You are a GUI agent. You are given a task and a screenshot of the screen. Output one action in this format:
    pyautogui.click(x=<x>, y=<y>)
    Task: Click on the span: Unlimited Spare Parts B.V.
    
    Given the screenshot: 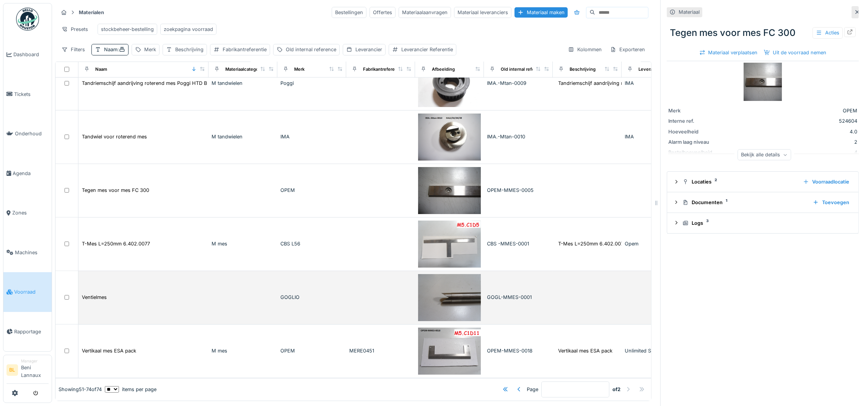 What is the action you would take?
    pyautogui.click(x=655, y=351)
    